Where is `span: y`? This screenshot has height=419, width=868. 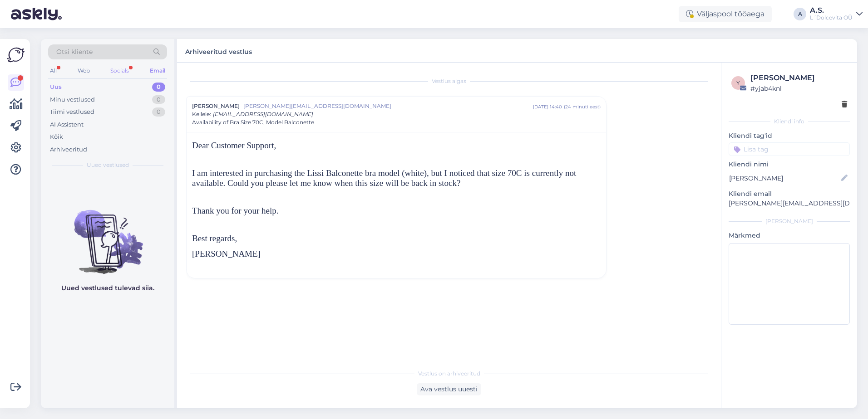
span: y is located at coordinates (738, 83).